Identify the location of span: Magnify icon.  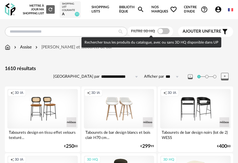
(141, 9).